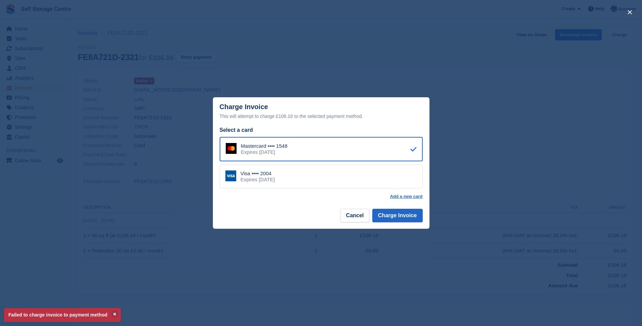 This screenshot has height=326, width=642. Describe the element at coordinates (321, 116) in the screenshot. I see `div: This will attempt to charge £106.16 to the selected payment method.` at that location.